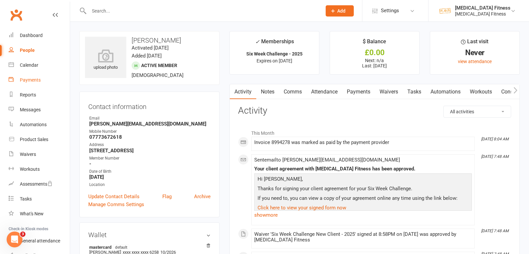 This screenshot has width=529, height=254. Describe the element at coordinates (150, 137) in the screenshot. I see `strong: 07773672618` at that location.